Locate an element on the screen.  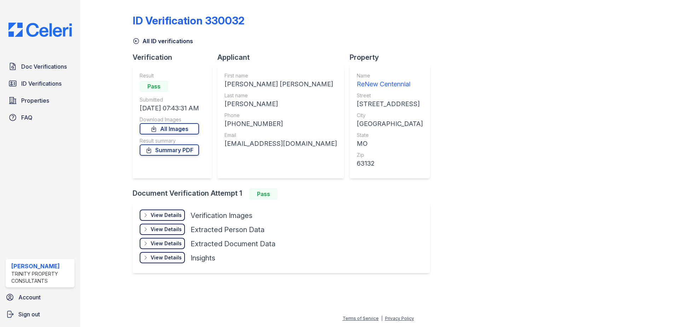
div: Name is located at coordinates (389, 76).